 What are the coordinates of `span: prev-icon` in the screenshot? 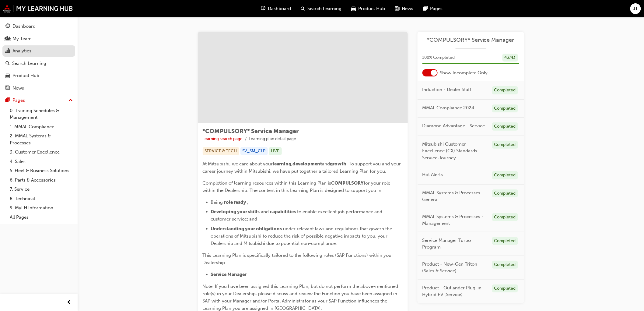 It's located at (69, 302).